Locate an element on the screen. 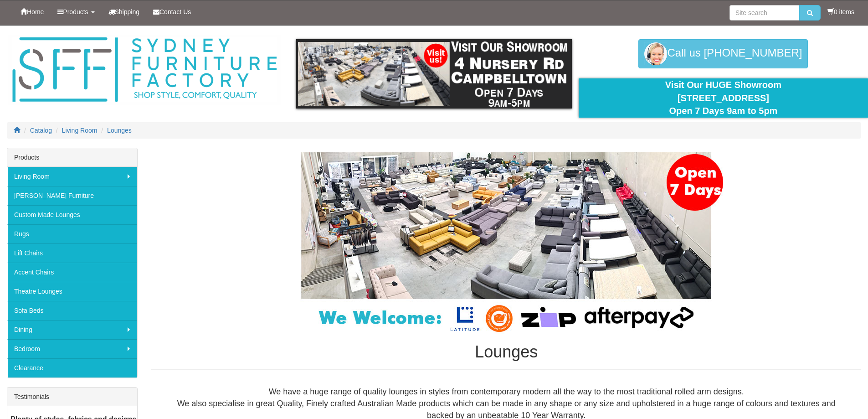 The height and width of the screenshot is (419, 868). img: Lounges is located at coordinates (506, 243).